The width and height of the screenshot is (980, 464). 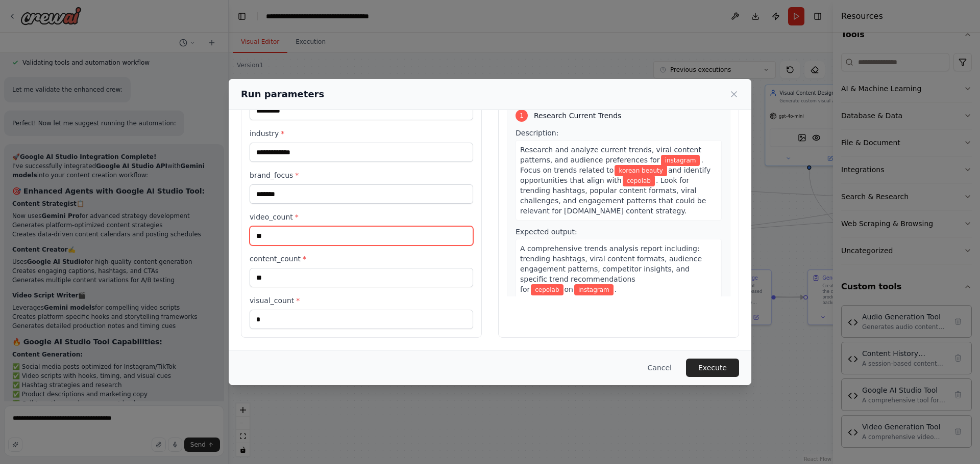 I want to click on button: Cancel, so click(x=659, y=368).